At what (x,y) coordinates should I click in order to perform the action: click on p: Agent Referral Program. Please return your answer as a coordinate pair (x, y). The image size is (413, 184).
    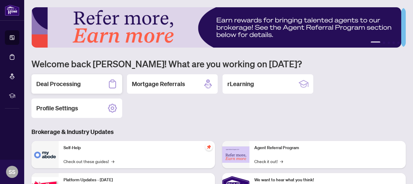
    Looking at the image, I should click on (328, 148).